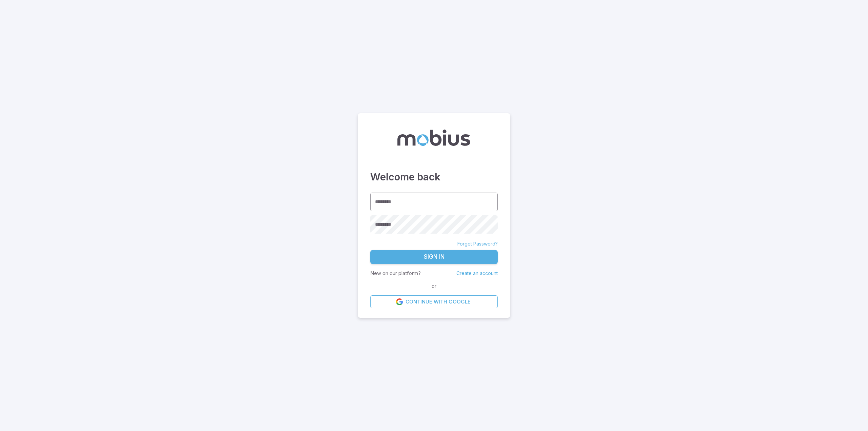  Describe the element at coordinates (477, 273) in the screenshot. I see `a: Create an account` at that location.